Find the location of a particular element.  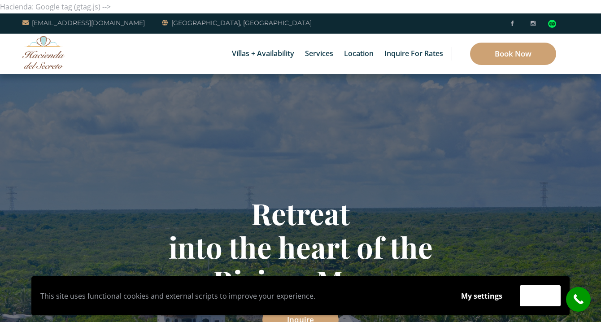

button: My settings is located at coordinates (482, 296).